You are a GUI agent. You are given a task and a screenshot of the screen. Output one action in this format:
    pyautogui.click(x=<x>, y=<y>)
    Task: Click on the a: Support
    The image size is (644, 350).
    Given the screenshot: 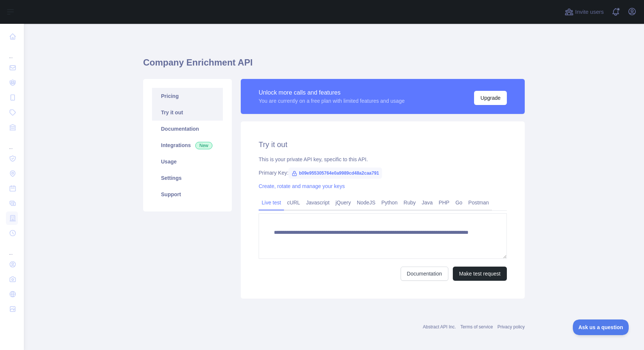 What is the action you would take?
    pyautogui.click(x=188, y=194)
    